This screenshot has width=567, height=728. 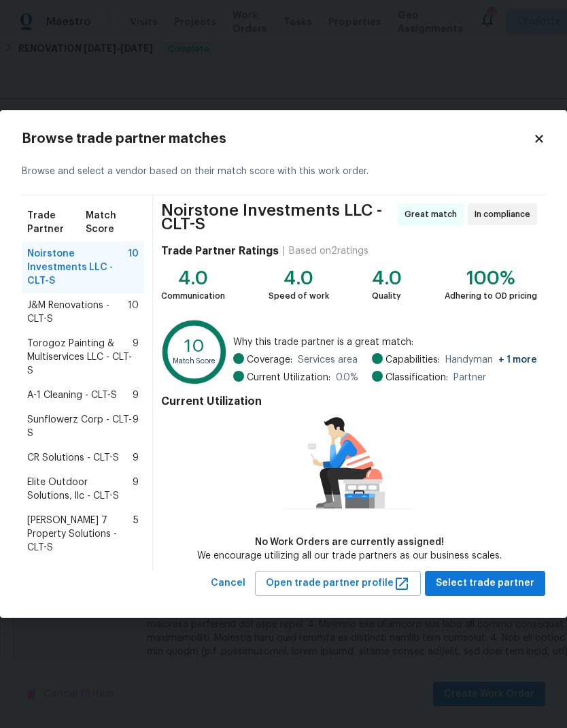 What do you see at coordinates (80, 426) in the screenshot?
I see `span: Sunflowerz Corp - CLT-S` at bounding box center [80, 426].